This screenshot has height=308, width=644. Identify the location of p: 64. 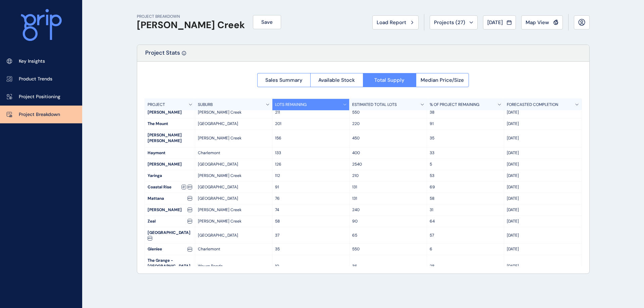
(465, 221).